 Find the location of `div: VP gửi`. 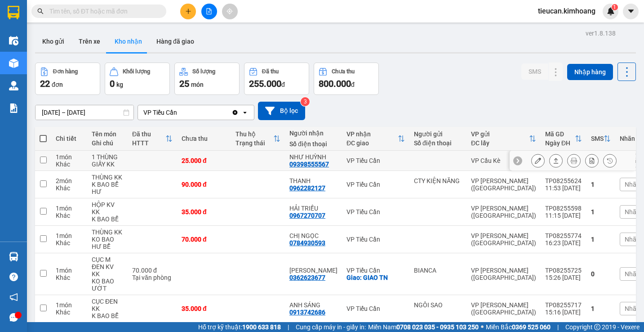

div: VP gửi is located at coordinates (500, 134).